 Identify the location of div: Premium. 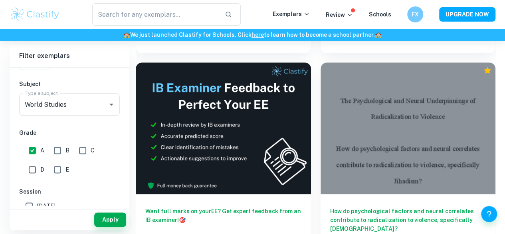
(487, 70).